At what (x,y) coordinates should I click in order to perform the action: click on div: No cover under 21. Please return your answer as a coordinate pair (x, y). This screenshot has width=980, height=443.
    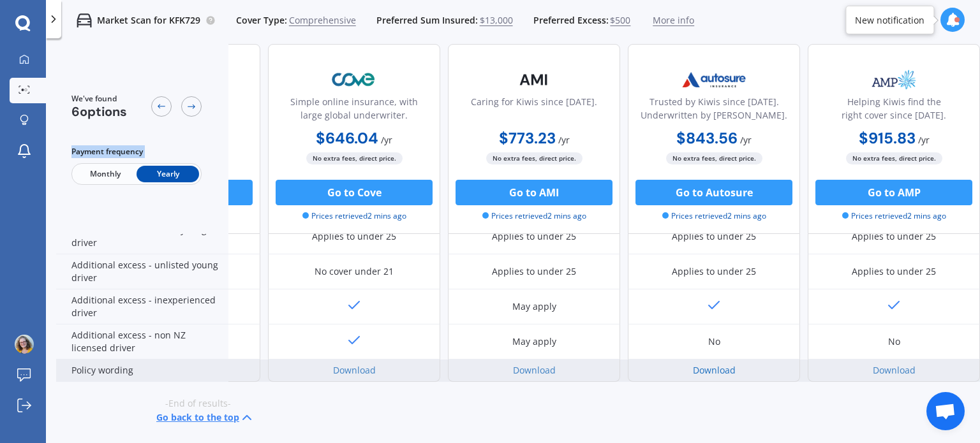
    Looking at the image, I should click on (354, 271).